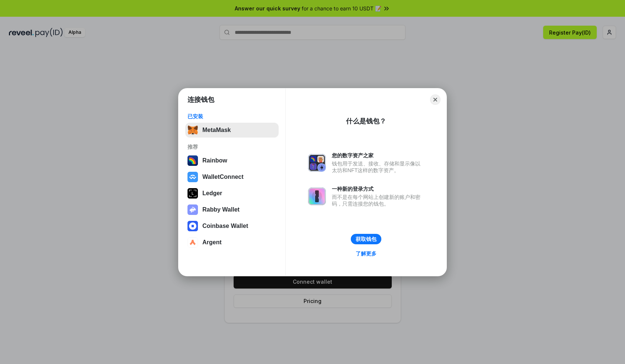  What do you see at coordinates (221, 210) in the screenshot?
I see `div: Rabby Wallet` at bounding box center [221, 210].